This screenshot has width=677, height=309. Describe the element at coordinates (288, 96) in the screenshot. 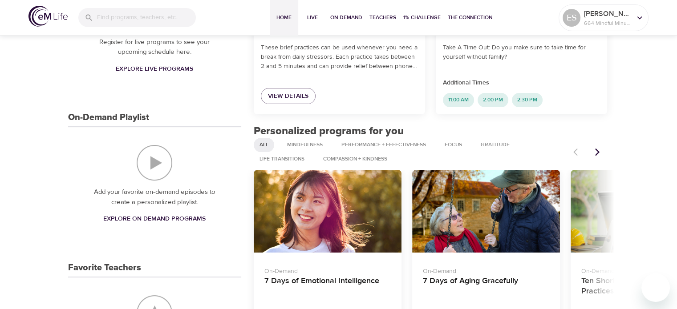

I see `span: View Details` at that location.